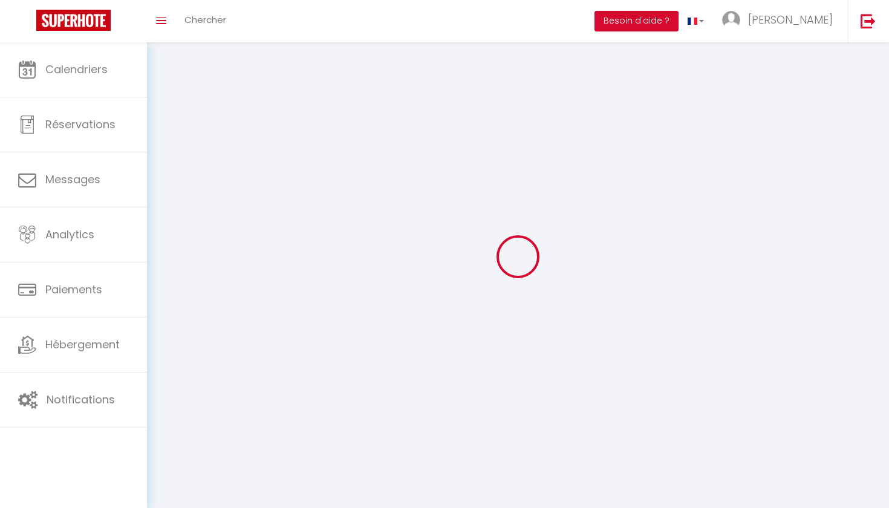 The image size is (889, 508). I want to click on span: Paiements, so click(74, 289).